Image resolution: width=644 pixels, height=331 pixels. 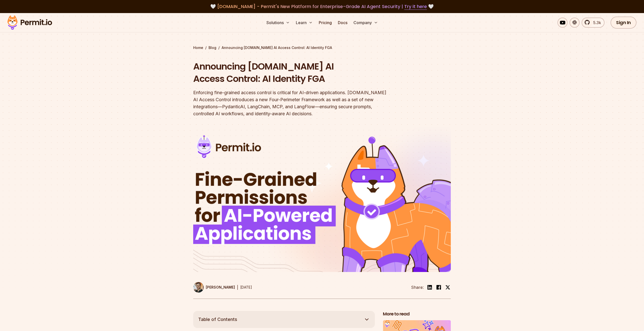 What do you see at coordinates (430, 288) in the screenshot?
I see `button: linkedin` at bounding box center [430, 288].